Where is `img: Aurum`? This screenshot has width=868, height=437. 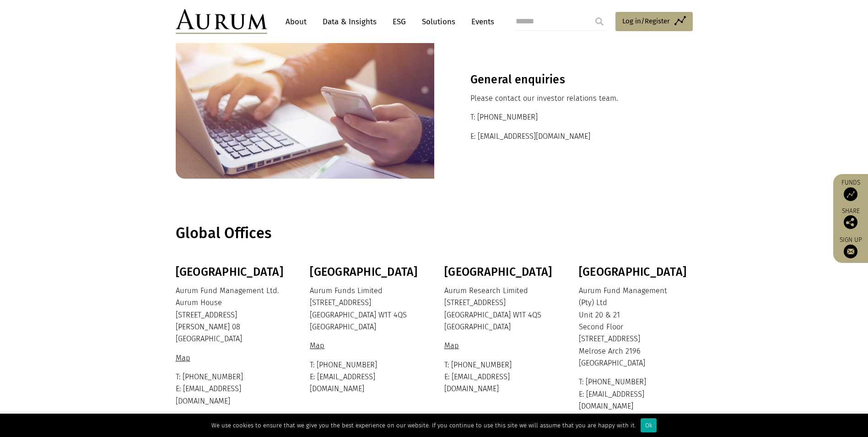
img: Aurum is located at coordinates (221, 22).